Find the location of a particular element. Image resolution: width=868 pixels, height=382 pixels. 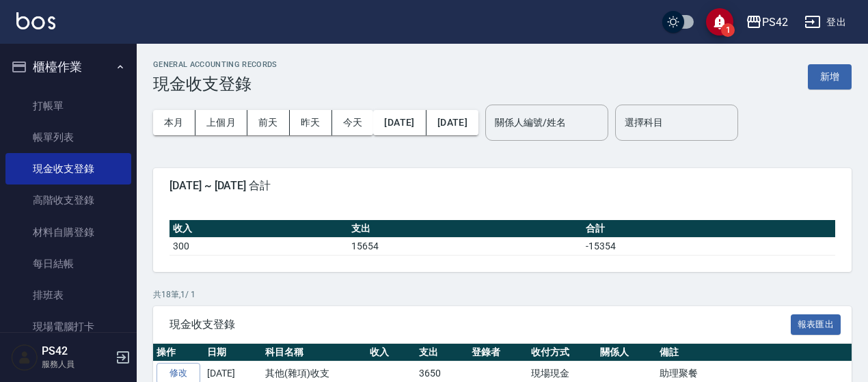

button: 新增 is located at coordinates (830, 77).